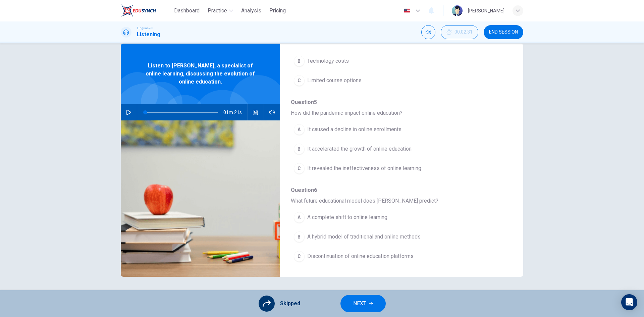 The width and height of the screenshot is (644, 317). Describe the element at coordinates (396, 113) in the screenshot. I see `span: How did the pandemic impact online education?` at that location.